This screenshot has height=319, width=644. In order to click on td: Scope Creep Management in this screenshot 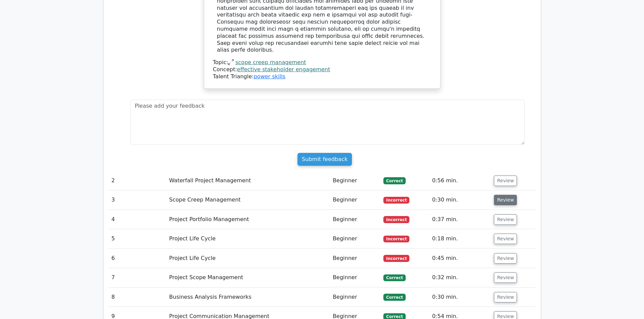, I will do `click(248, 200)`.